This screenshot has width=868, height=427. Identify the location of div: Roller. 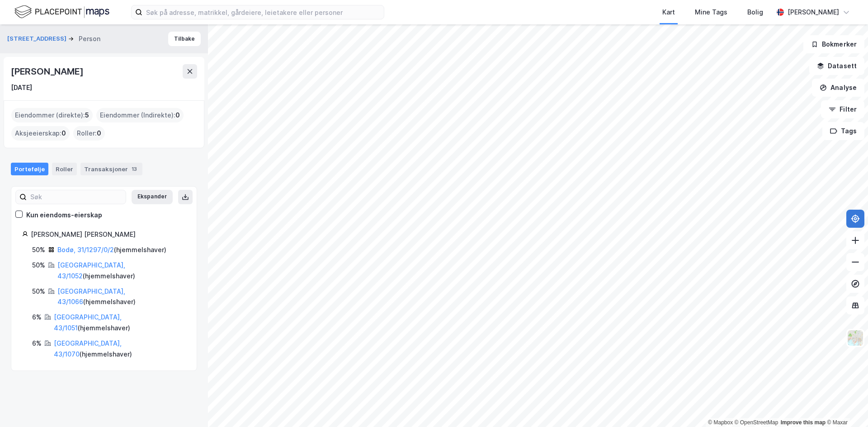
(64, 169).